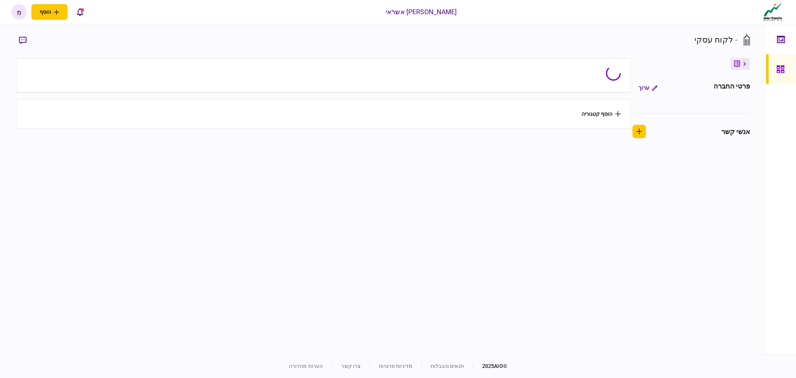 The image size is (796, 378). What do you see at coordinates (648, 88) in the screenshot?
I see `button: ערוך` at bounding box center [648, 88].